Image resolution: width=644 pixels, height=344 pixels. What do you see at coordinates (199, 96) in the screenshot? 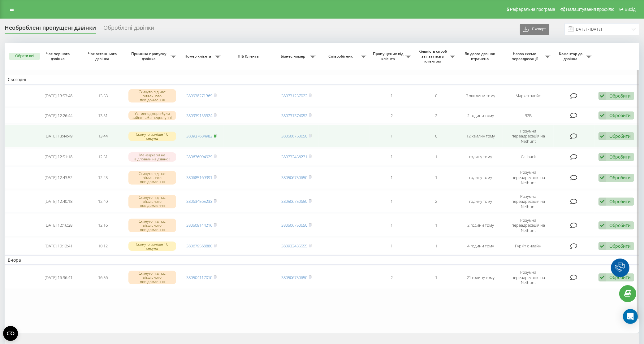
I see `a: 380938271369` at bounding box center [199, 96].